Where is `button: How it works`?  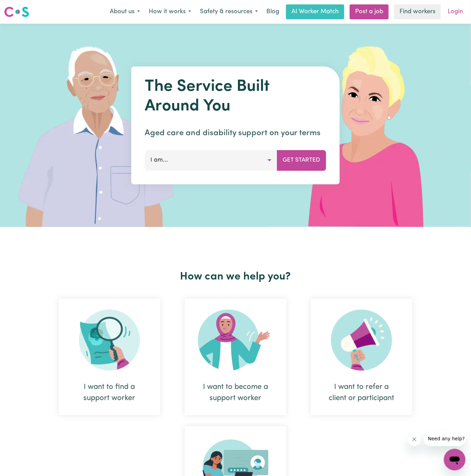 button: How it works is located at coordinates (170, 12).